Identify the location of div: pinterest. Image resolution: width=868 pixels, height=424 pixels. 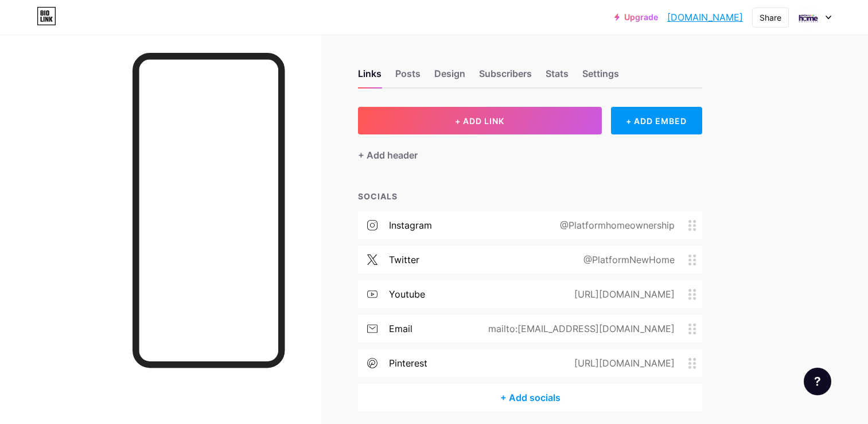
(408, 363).